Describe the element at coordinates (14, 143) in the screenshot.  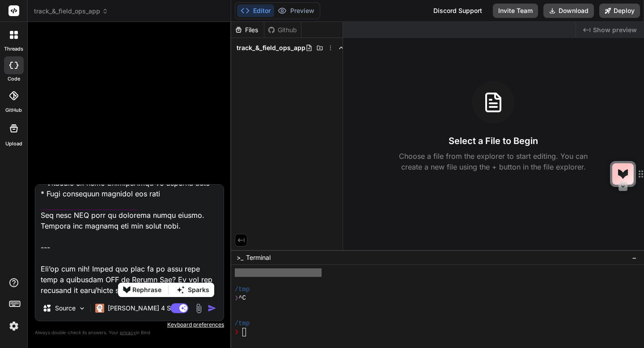
I see `label: Upload` at that location.